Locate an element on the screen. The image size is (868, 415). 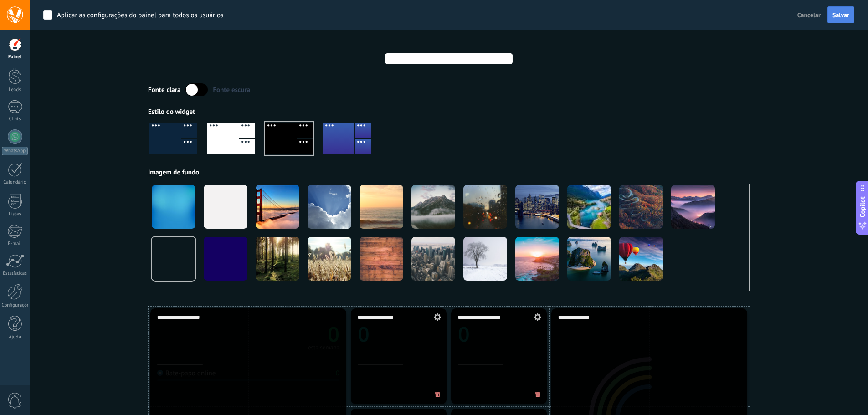
div: E-mail is located at coordinates (15, 244).